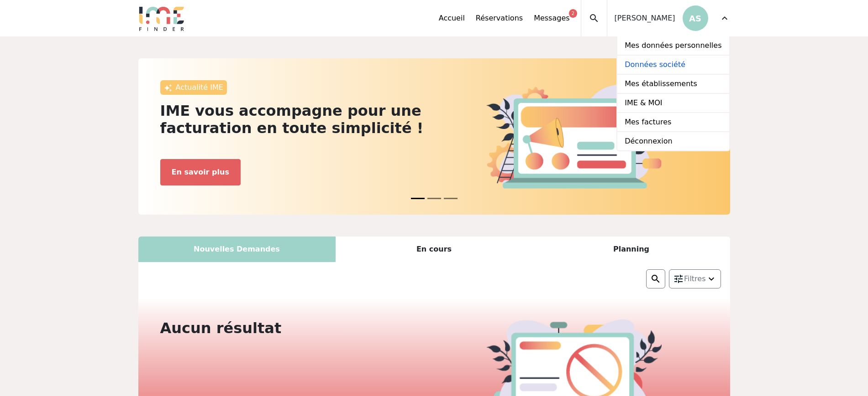 The height and width of the screenshot is (396, 868). Describe the element at coordinates (725, 18) in the screenshot. I see `span: expand_more` at that location.